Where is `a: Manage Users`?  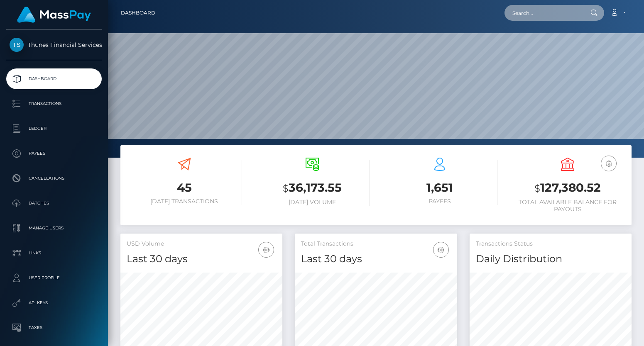 a: Manage Users is located at coordinates (54, 228).